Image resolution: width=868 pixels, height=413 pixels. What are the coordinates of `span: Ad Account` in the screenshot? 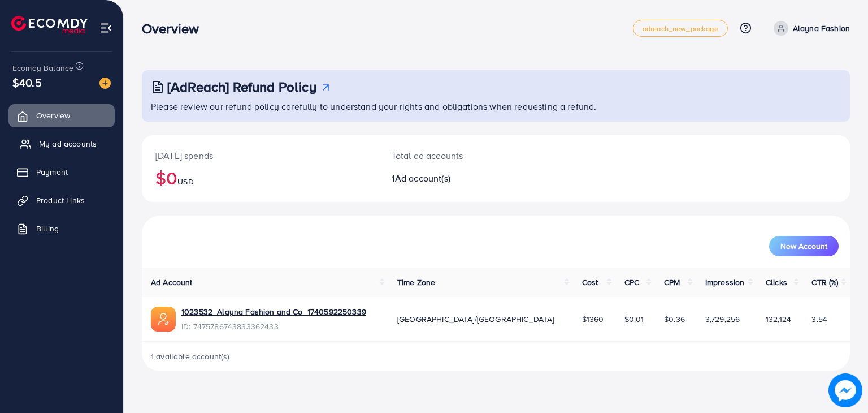 It's located at (172, 282).